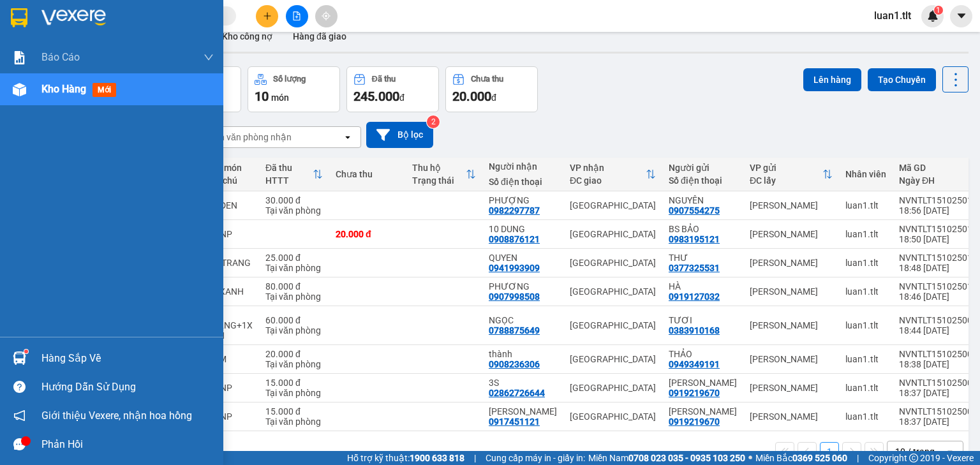 This screenshot has height=465, width=980. What do you see at coordinates (514, 211) in the screenshot?
I see `div: 0982297787` at bounding box center [514, 211].